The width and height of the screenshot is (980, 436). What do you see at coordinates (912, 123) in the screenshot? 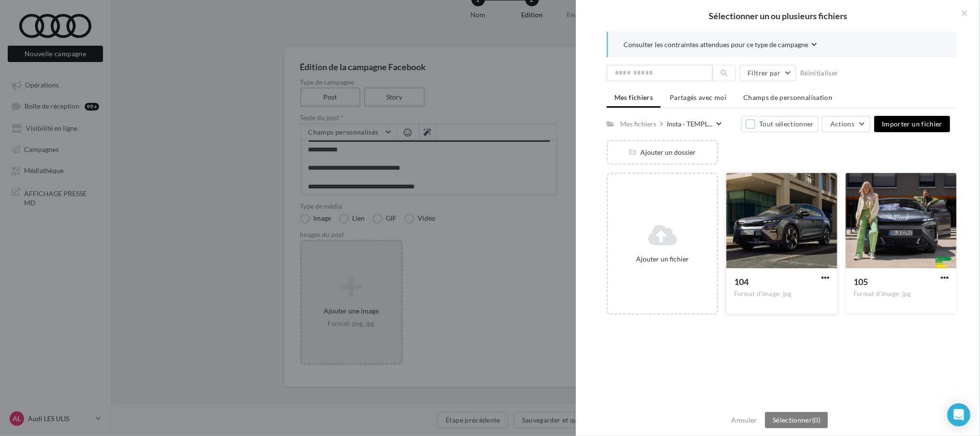
I see `span: Importer un fichier` at bounding box center [912, 123].